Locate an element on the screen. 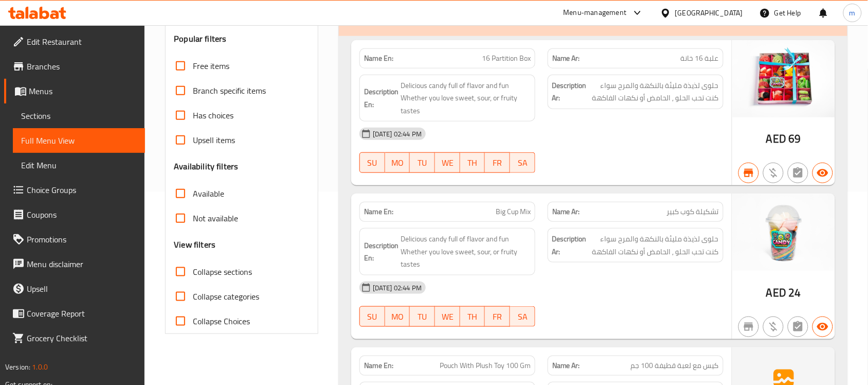  a: Edit Restaurant is located at coordinates (74, 42).